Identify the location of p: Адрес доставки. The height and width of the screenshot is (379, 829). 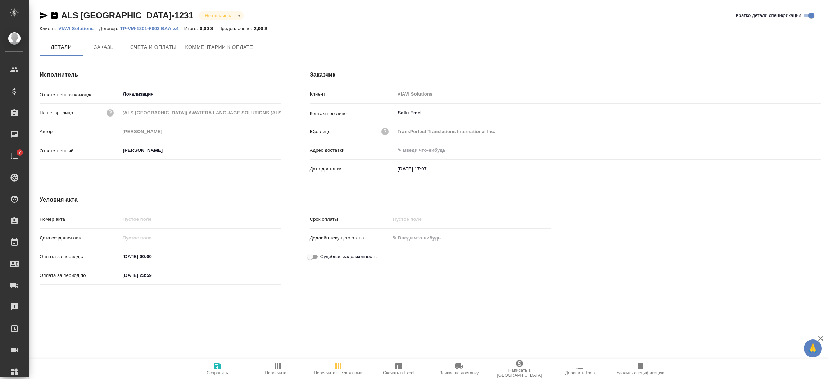
(352, 150).